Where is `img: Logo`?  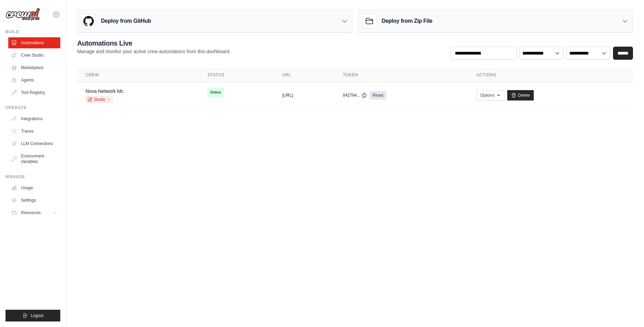 img: Logo is located at coordinates (22, 15).